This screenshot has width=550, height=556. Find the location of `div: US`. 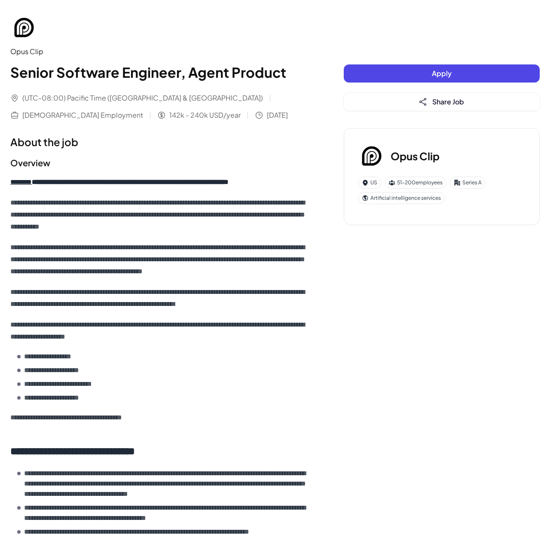

div: US is located at coordinates (370, 183).